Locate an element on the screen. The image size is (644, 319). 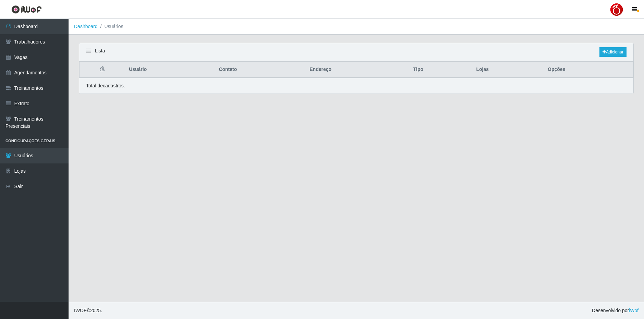
a: iWof is located at coordinates (634, 310).